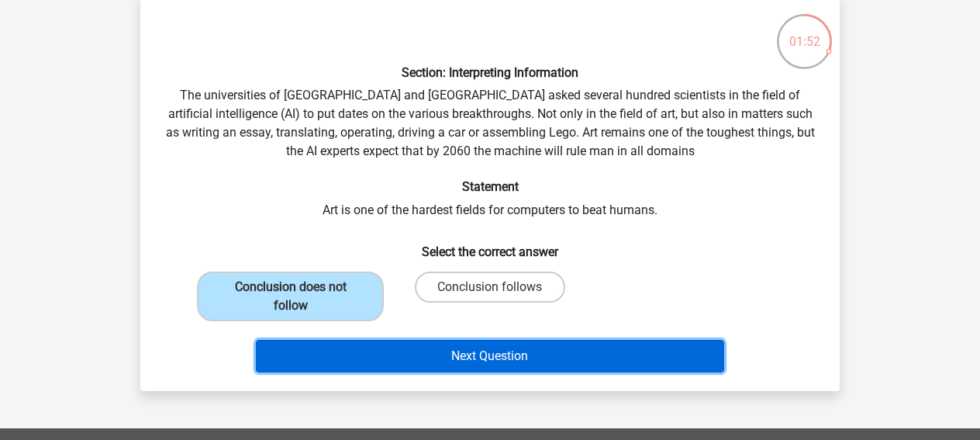  Describe the element at coordinates (804, 32) in the screenshot. I see `div: 01:52` at that location.